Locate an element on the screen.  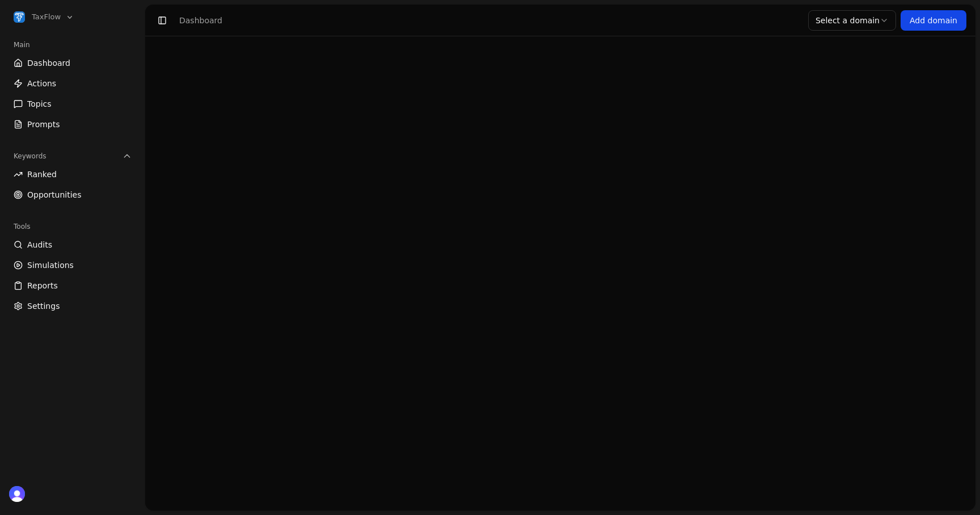
a: Ranked is located at coordinates (73, 174).